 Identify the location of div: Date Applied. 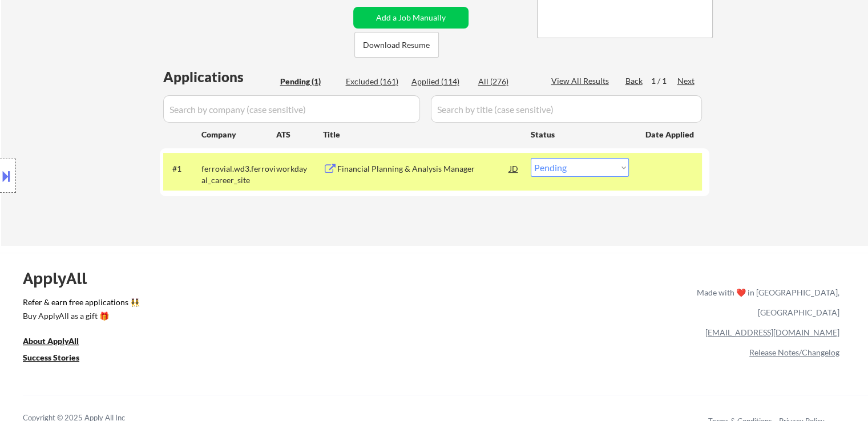
(671, 135).